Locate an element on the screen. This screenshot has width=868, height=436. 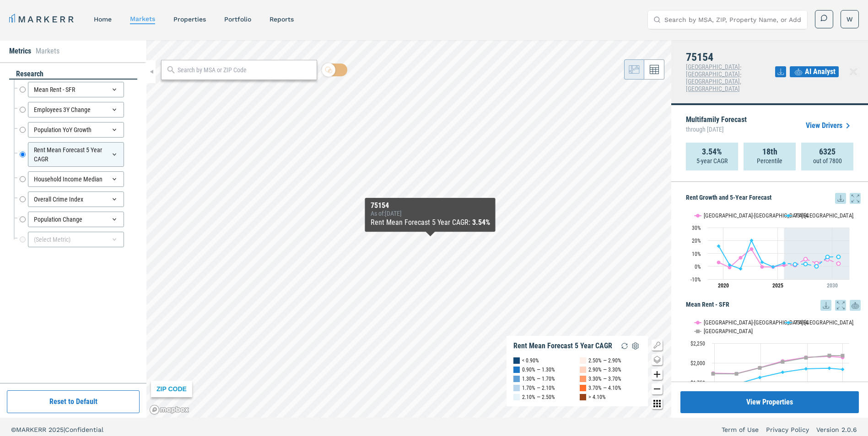
path: Sunday, 29 Jul, 17:00, 7.28. 75154. is located at coordinates (828, 257).